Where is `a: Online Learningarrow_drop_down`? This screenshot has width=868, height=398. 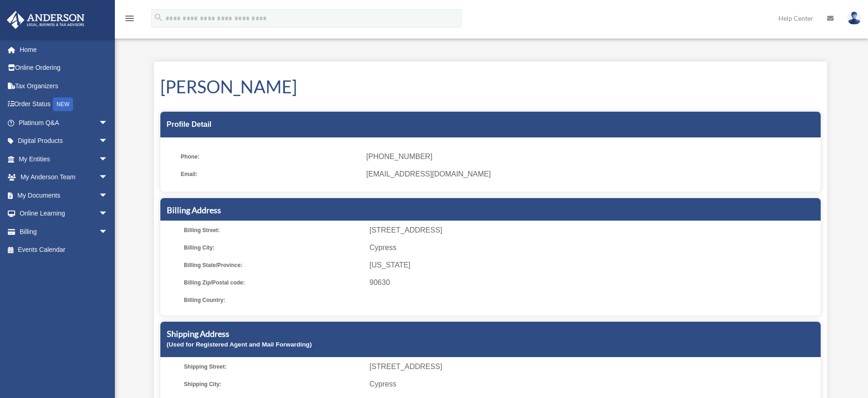 a: Online Learningarrow_drop_down is located at coordinates (64, 214).